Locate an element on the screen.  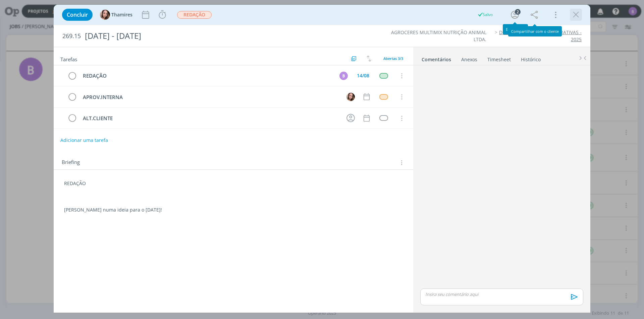
span: 269.15 is located at coordinates (72, 36).